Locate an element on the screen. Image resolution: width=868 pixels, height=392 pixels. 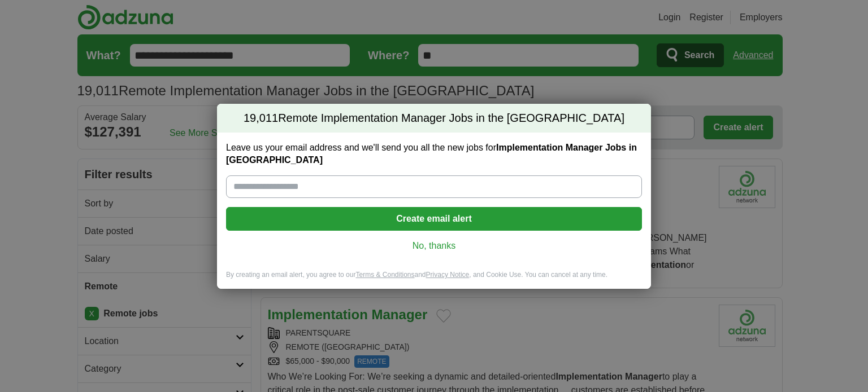
a: Privacy Notice is located at coordinates (448, 275).